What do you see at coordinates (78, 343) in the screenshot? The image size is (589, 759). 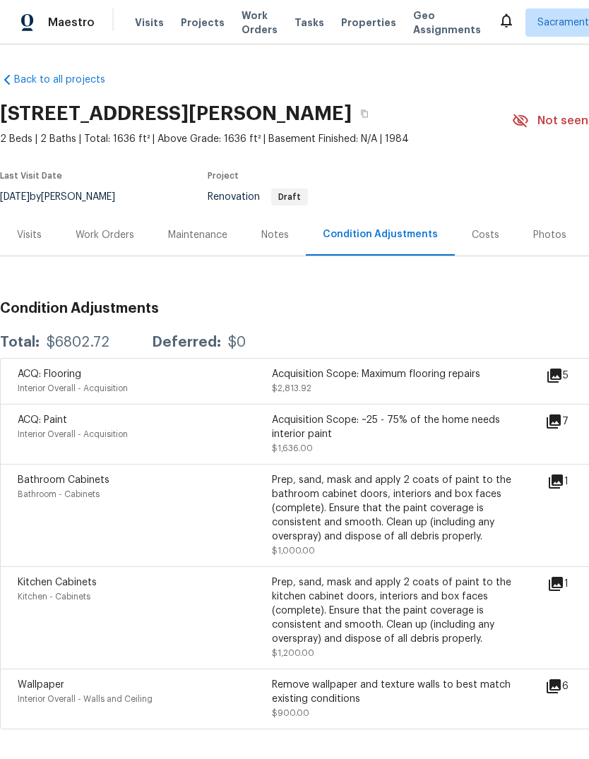 I see `div: $6802.72` at bounding box center [78, 343].